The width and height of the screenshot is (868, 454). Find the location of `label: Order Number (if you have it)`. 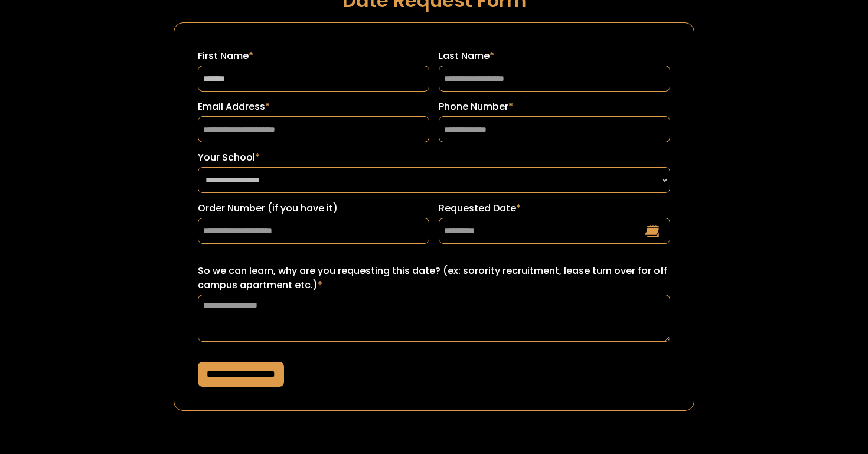

label: Order Number (if you have it) is located at coordinates (313, 208).